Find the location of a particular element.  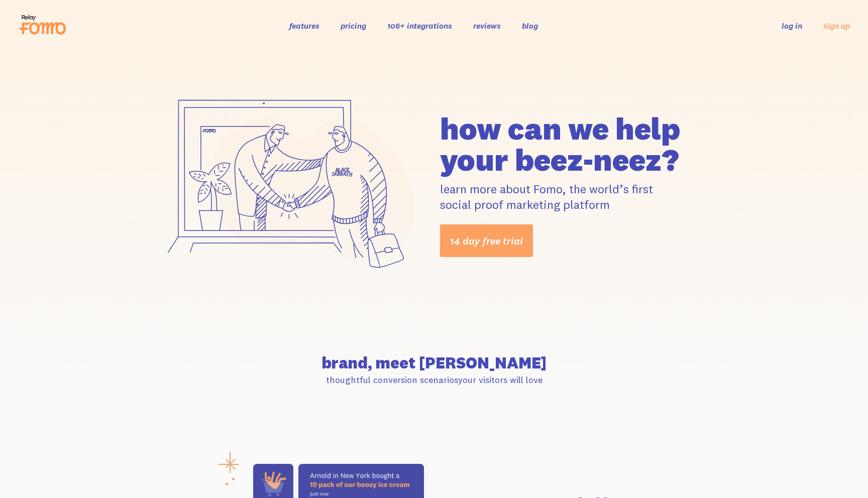

p: learn more about Fomo, the world’s first social proof marketing platform is located at coordinates (577, 197).